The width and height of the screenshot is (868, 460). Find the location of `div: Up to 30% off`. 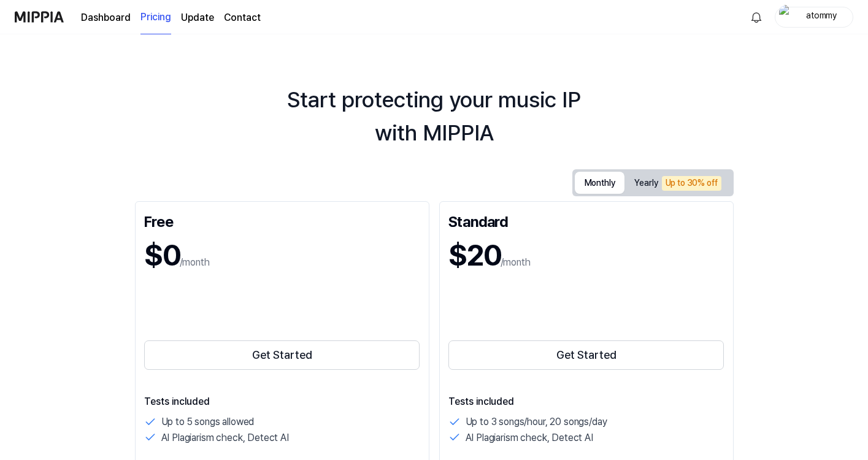

div: Up to 30% off is located at coordinates (692, 183).